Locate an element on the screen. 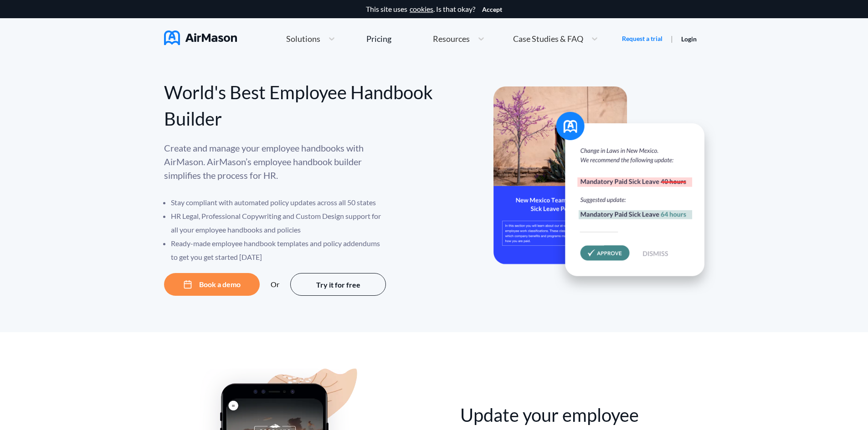 This screenshot has width=868, height=430. p: Create and manage your employee handbooks with AirMason. AirMason’s employee handbook builder sim... is located at coordinates (276, 161).